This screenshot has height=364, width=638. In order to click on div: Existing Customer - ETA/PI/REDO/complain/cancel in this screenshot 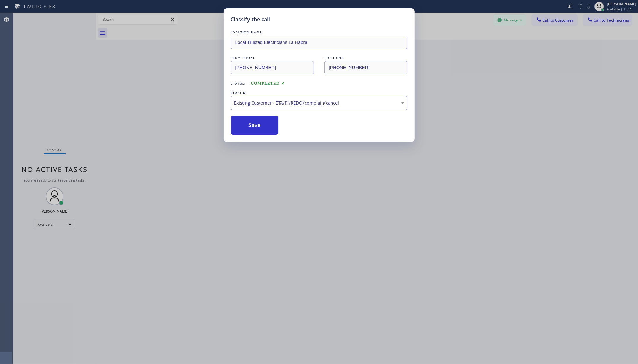, I will do `click(319, 103)`.